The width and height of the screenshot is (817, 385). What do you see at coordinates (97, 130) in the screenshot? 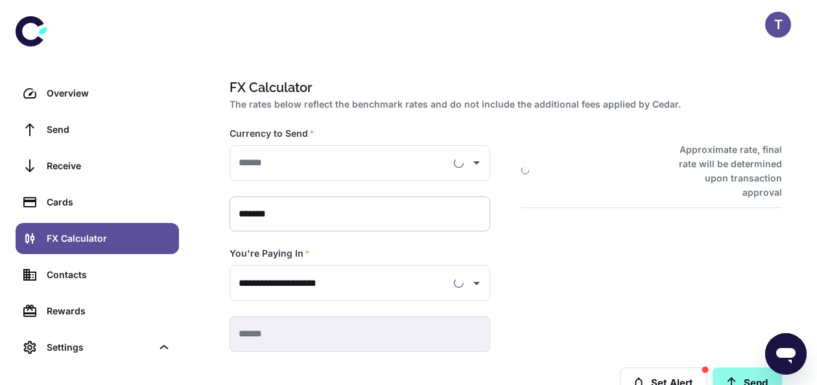
I see `a: Send` at bounding box center [97, 130].